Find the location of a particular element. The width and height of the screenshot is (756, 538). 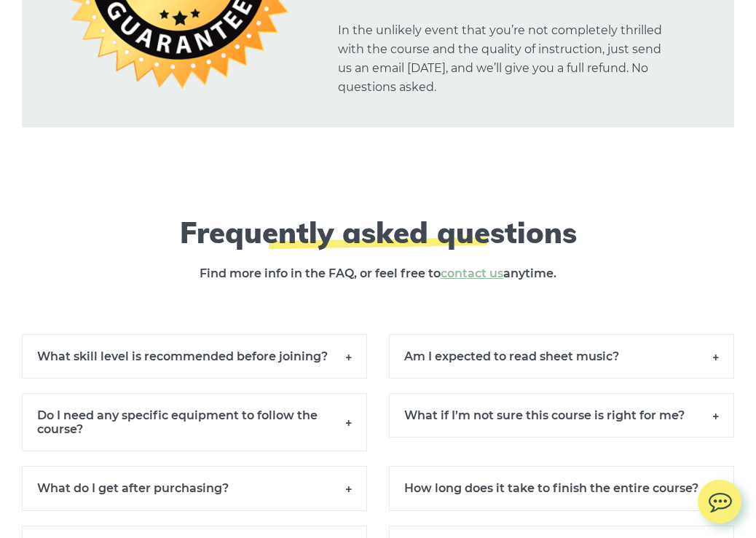

h6: How long does it take to finish the entire course? is located at coordinates (561, 488).